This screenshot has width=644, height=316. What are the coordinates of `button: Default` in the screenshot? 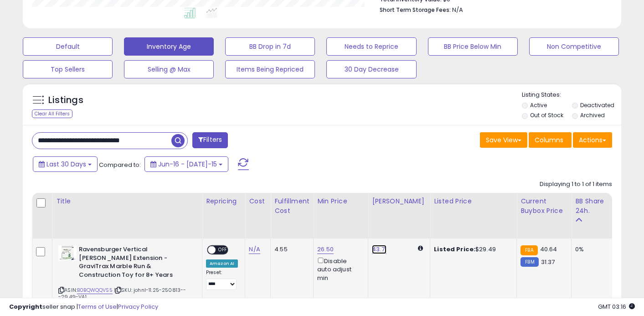 It's located at (68, 46).